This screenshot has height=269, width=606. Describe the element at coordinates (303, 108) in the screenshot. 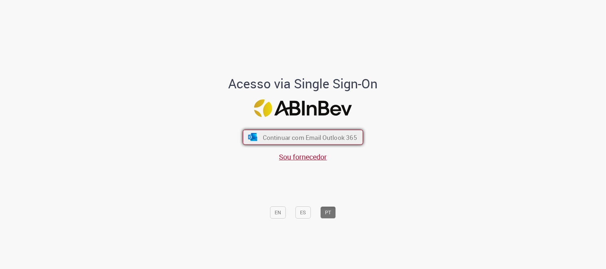

I see `img: Logo ABInBev` at that location.